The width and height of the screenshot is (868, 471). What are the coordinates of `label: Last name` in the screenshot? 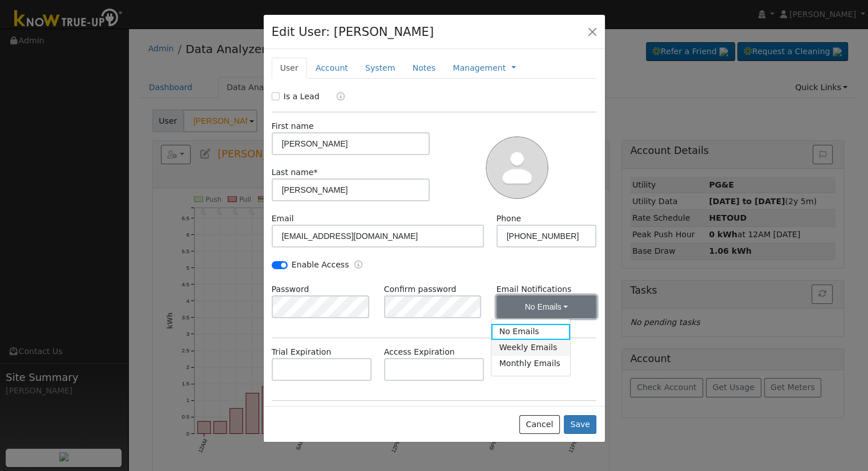 It's located at (294, 172).